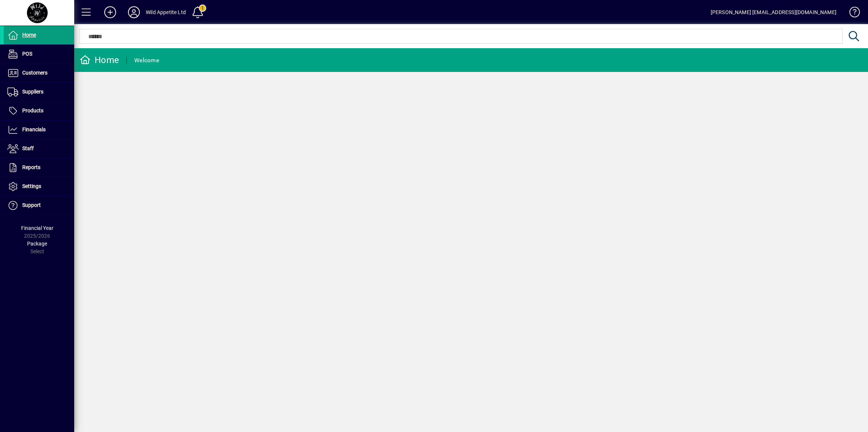 The image size is (868, 432). What do you see at coordinates (39, 168) in the screenshot?
I see `a: Reports` at bounding box center [39, 168].